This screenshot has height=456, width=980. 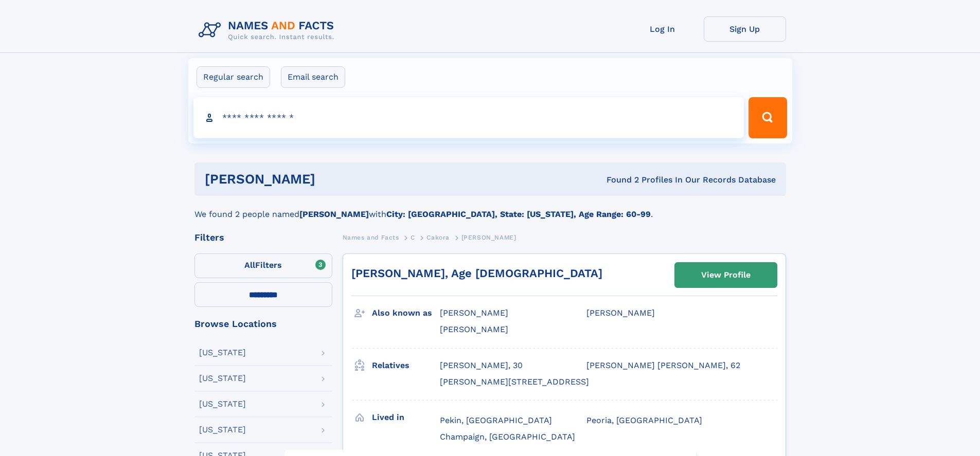 I want to click on h3: Lived in, so click(x=406, y=418).